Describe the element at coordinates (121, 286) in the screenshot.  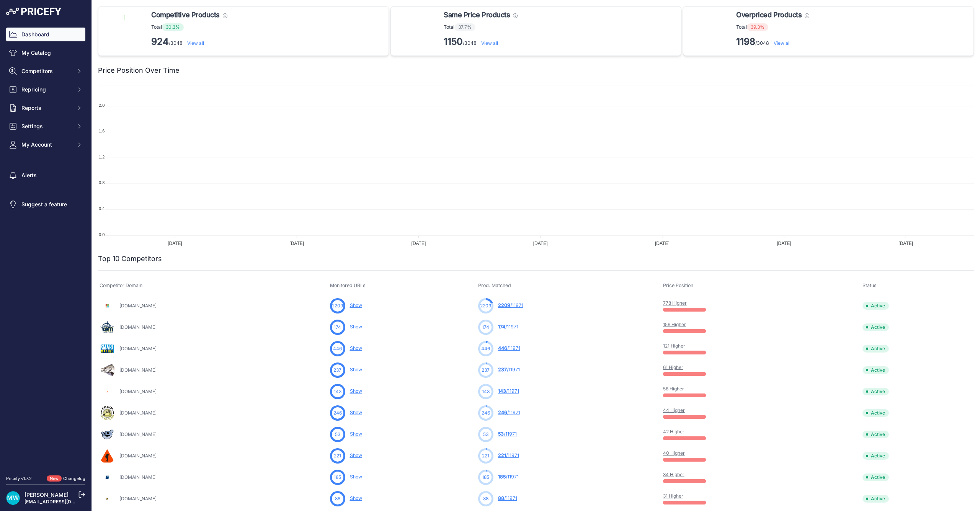
I see `span: Competitor Domain` at that location.